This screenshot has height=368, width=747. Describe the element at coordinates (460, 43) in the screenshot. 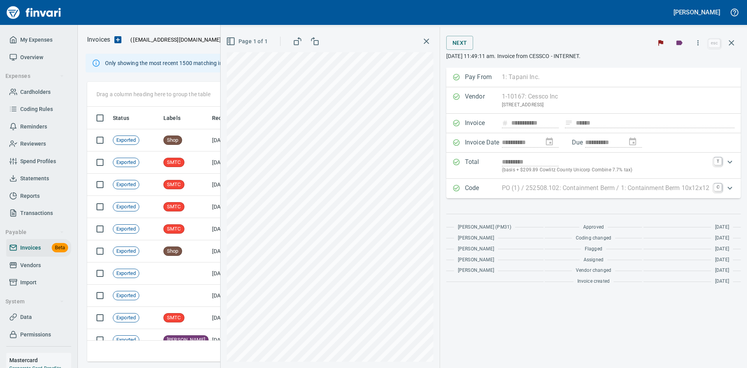

I see `span: Next` at that location.